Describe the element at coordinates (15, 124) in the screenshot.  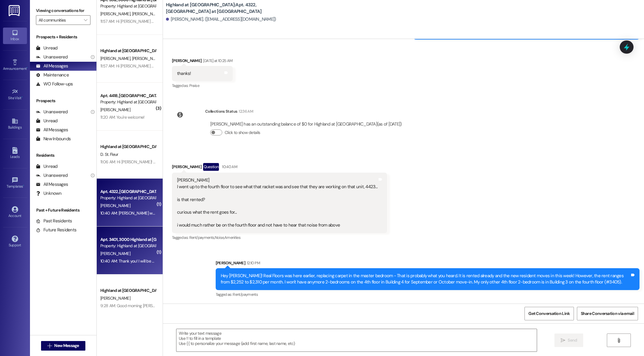
I see `a: Buildings` at that location.